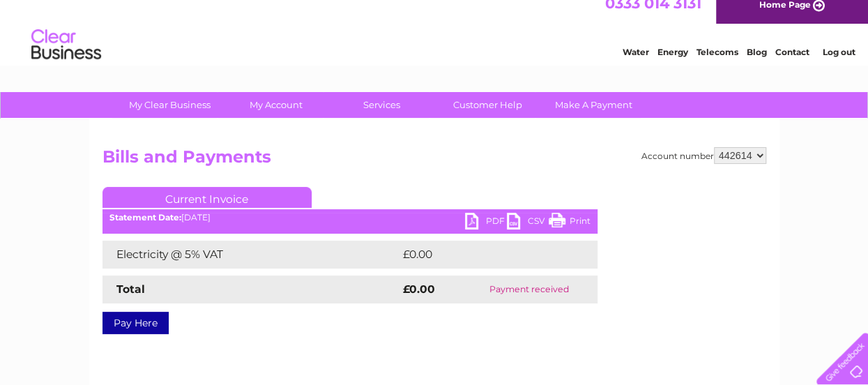 The image size is (868, 385). I want to click on a: 0333 014 3131, so click(653, 15).